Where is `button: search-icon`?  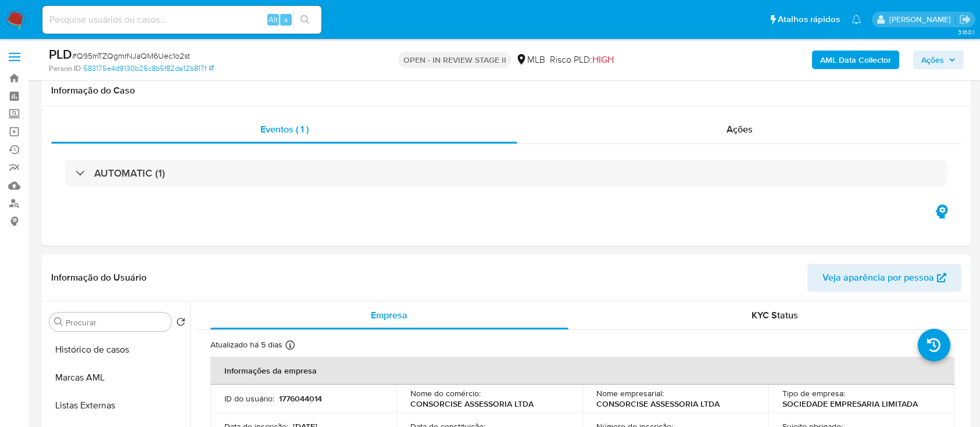 button: search-icon is located at coordinates (304, 20).